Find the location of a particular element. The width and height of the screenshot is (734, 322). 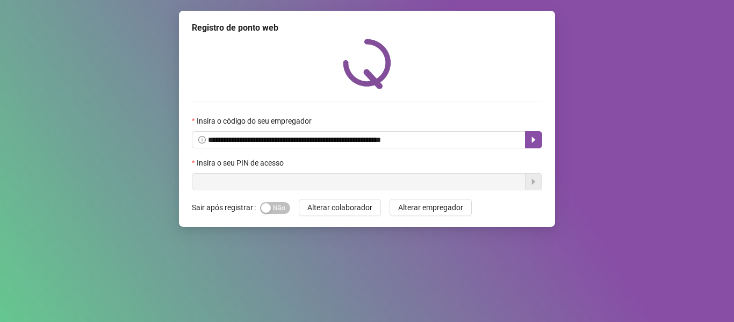

label: Sair após registrar is located at coordinates (226, 207).